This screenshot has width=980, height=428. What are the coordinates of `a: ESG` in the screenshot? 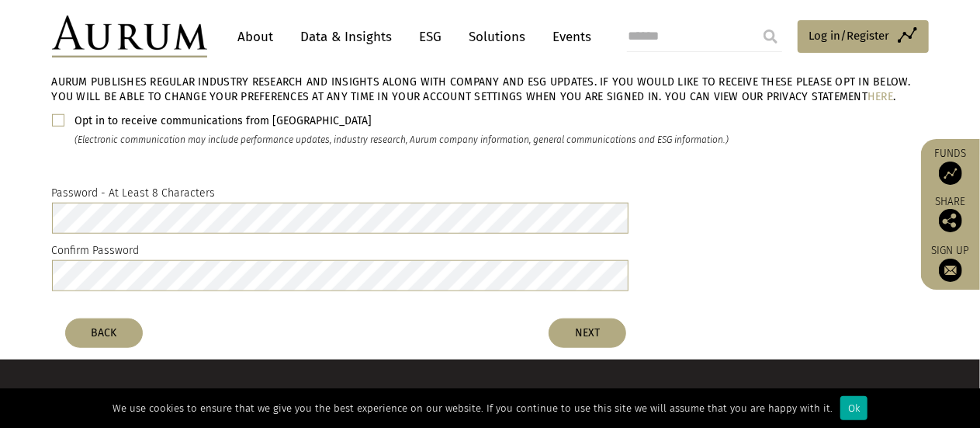 It's located at (431, 36).